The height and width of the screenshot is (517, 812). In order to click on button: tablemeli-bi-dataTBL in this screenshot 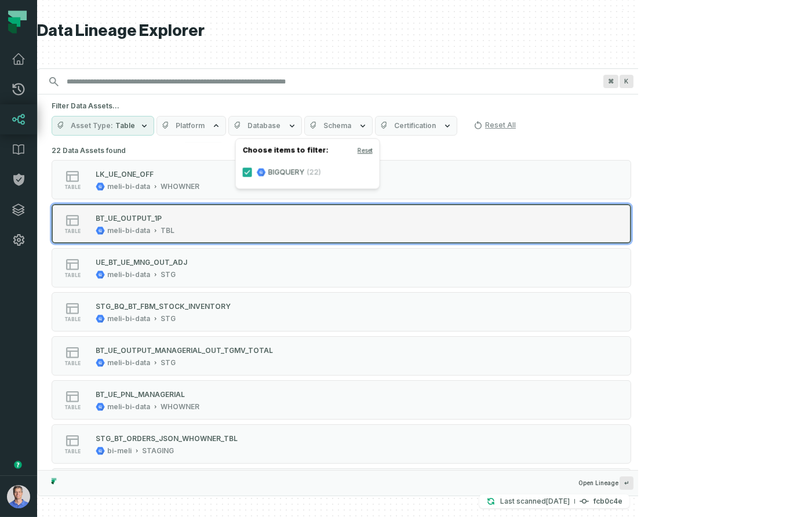, I will do `click(341, 224)`.